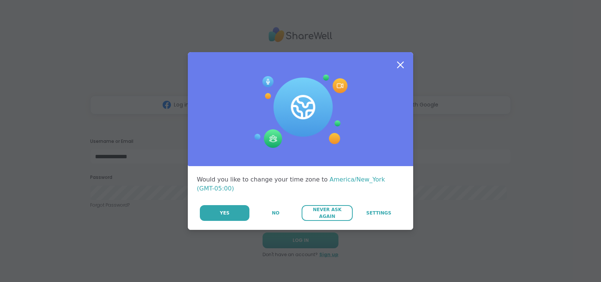 This screenshot has height=282, width=601. Describe the element at coordinates (275, 213) in the screenshot. I see `button: No` at that location.